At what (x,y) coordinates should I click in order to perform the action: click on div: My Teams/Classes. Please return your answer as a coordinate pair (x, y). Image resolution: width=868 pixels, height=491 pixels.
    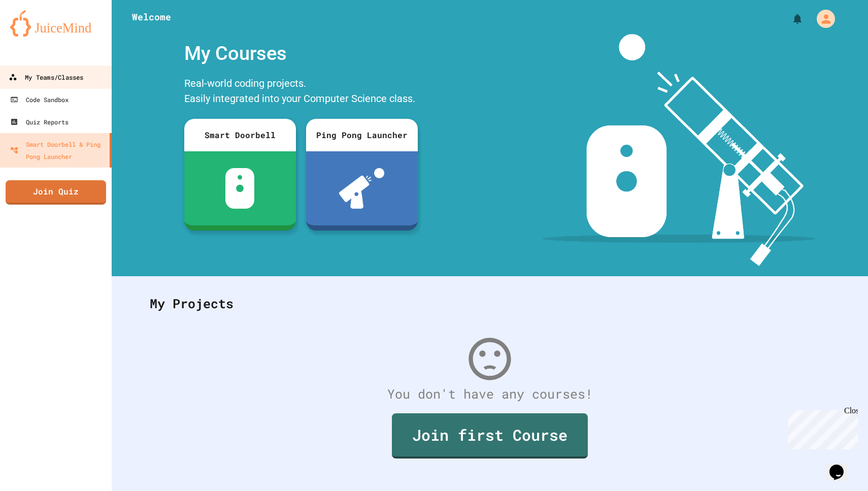
    Looking at the image, I should click on (46, 77).